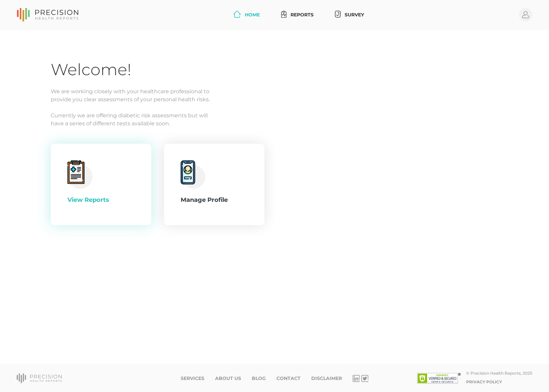  What do you see at coordinates (350, 15) in the screenshot?
I see `a: Survey` at bounding box center [350, 15].